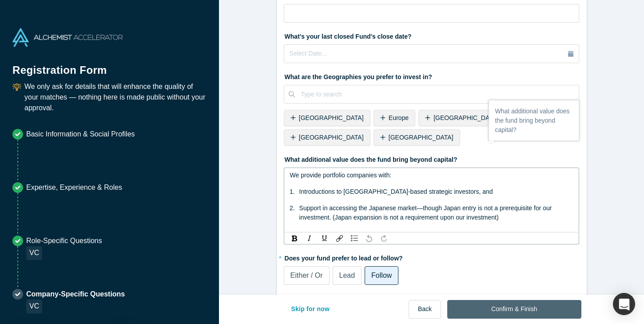 The height and width of the screenshot is (324, 644). Describe the element at coordinates (425, 309) in the screenshot. I see `button: Back` at that location.